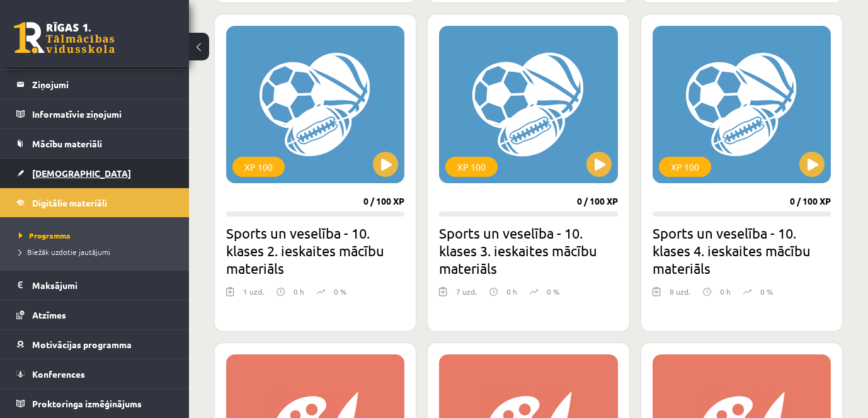  I want to click on h2: Sports un veselība - 10. klases 2. ieskaites mācību materiāls, so click(315, 251).